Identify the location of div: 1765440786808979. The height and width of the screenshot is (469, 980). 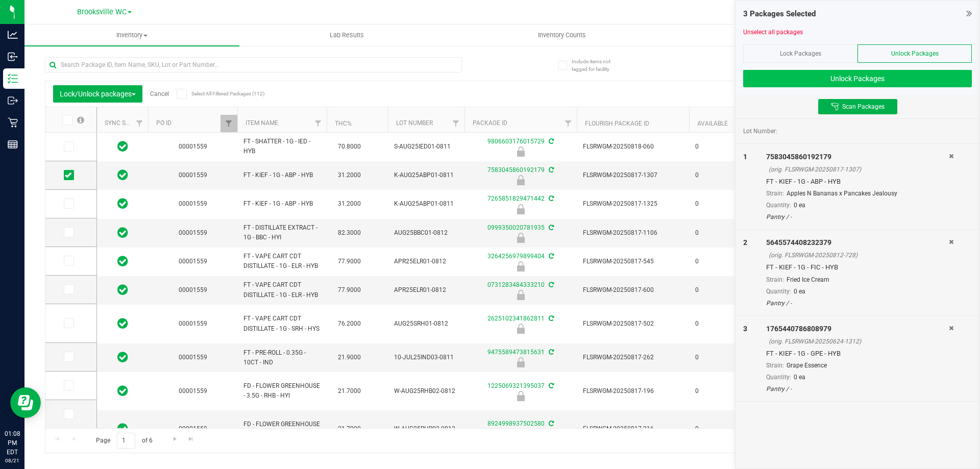
(858, 328).